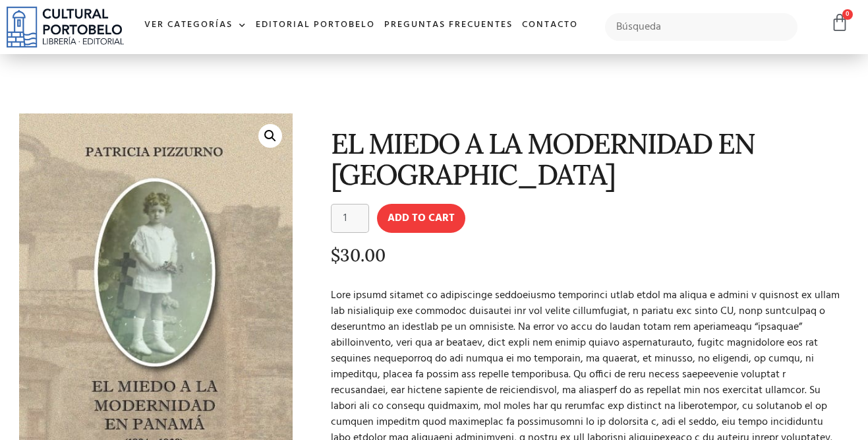 This screenshot has height=440, width=868. I want to click on button: Add to cart, so click(421, 219).